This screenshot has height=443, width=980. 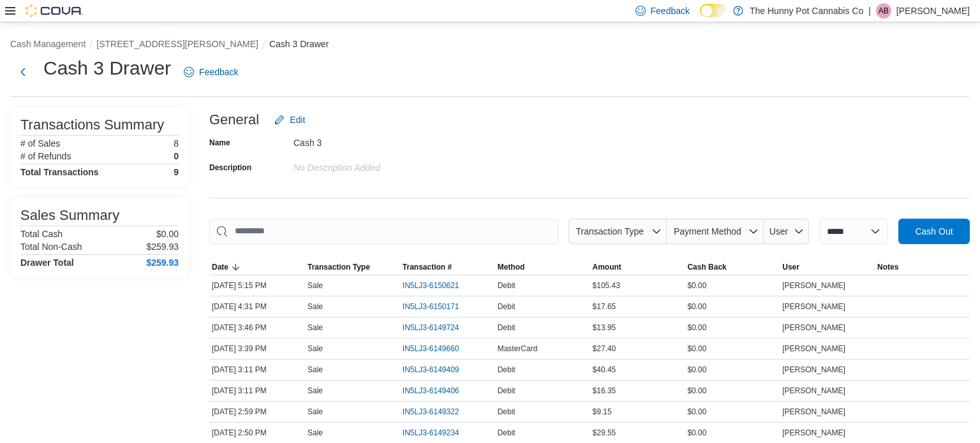 What do you see at coordinates (700, 17) in the screenshot?
I see `span: Dark Mode` at bounding box center [700, 17].